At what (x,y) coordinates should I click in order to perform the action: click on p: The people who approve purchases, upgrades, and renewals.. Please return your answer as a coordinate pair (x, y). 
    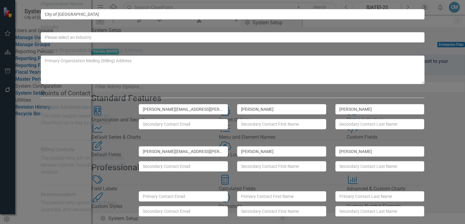
    Looking at the image, I should click on (85, 207).